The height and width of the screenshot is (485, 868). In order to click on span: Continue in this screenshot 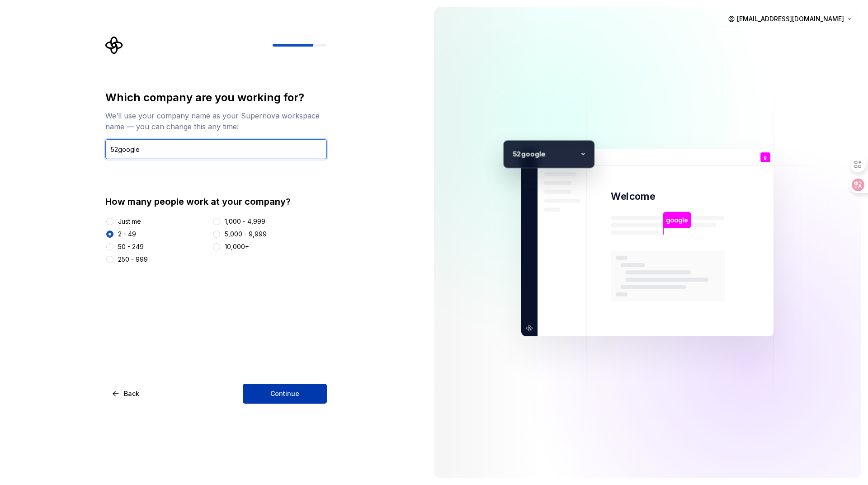, I will do `click(285, 394)`.